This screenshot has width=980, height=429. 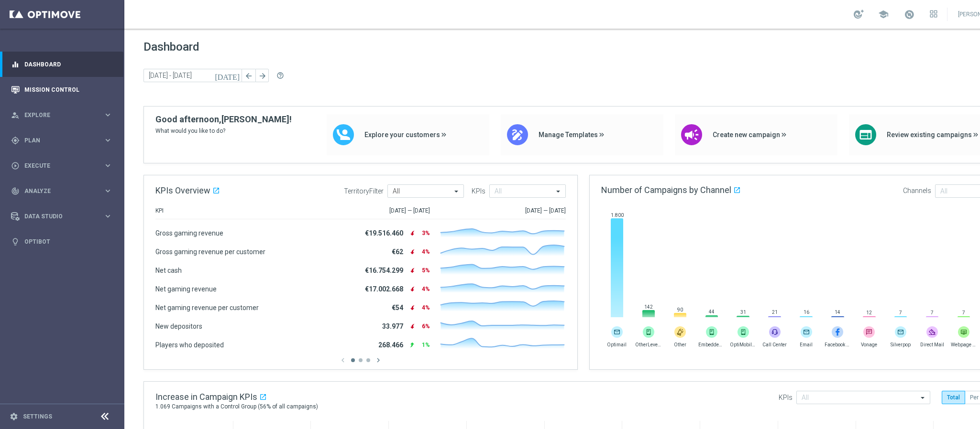 I want to click on i: lightbulb, so click(x=15, y=242).